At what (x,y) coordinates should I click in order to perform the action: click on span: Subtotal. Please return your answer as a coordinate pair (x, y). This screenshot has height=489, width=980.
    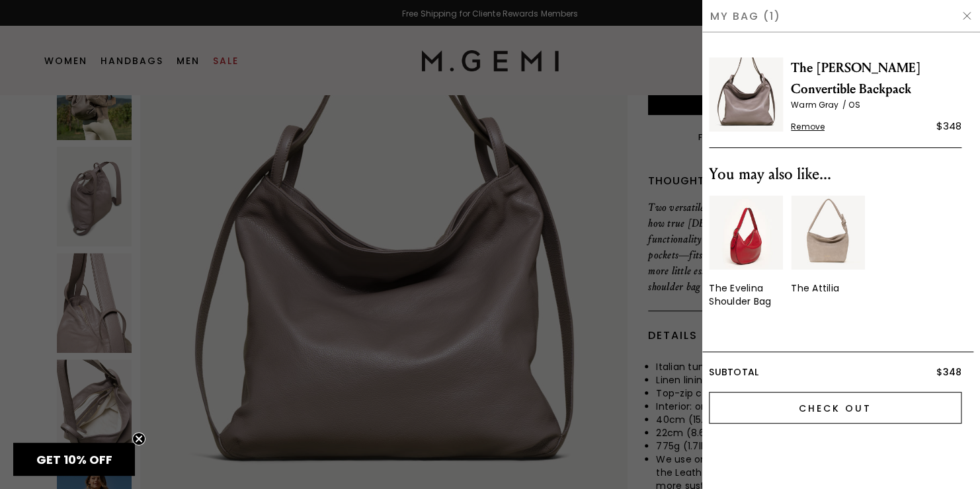
    Looking at the image, I should click on (734, 372).